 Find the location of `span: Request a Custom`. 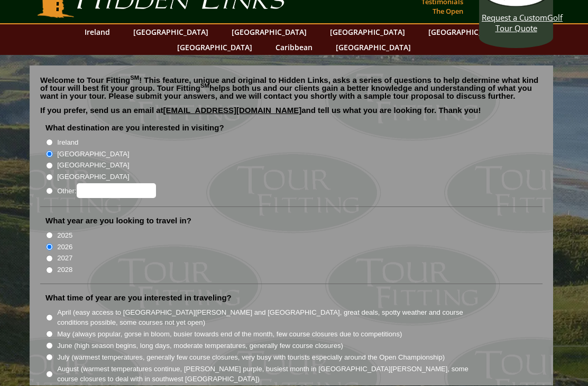

span: Request a Custom is located at coordinates (515, 18).